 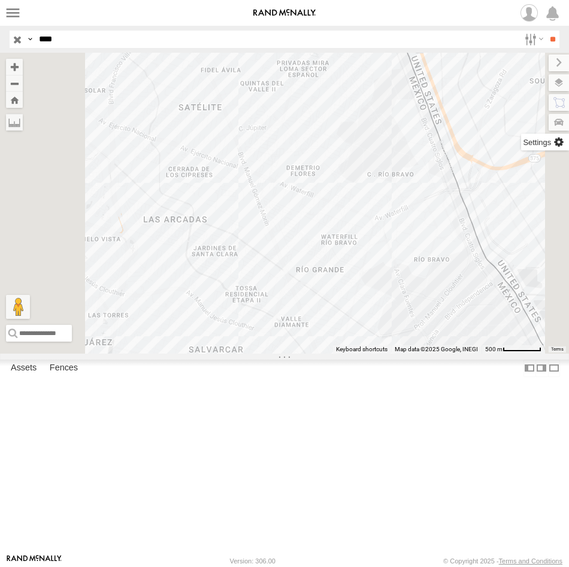 What do you see at coordinates (14, 83) in the screenshot?
I see `button: Zoom out` at bounding box center [14, 83].